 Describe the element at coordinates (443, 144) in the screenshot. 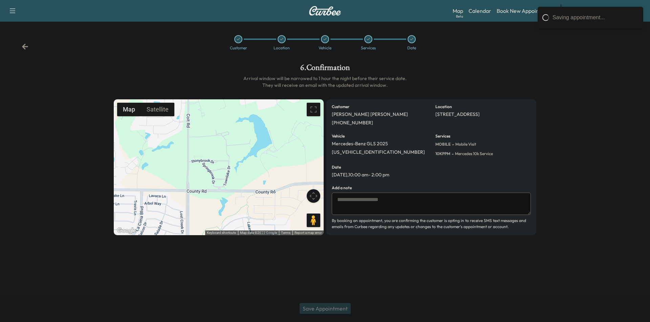

I see `span: MOBILE` at that location.